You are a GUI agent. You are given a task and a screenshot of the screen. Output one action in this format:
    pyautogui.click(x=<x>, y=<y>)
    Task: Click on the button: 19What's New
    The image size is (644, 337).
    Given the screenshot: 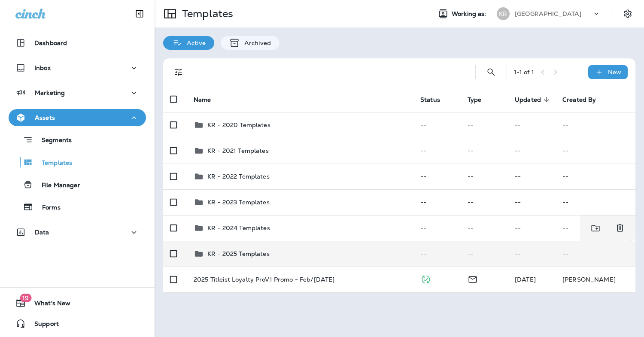 What is the action you would take?
    pyautogui.click(x=77, y=303)
    